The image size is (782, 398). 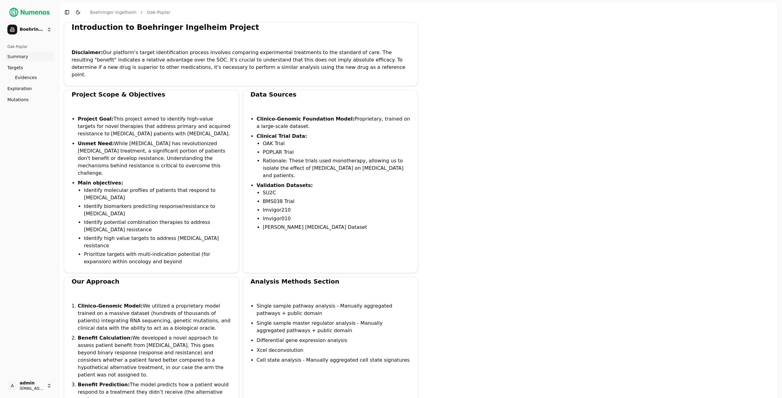 What do you see at coordinates (26, 77) in the screenshot?
I see `span: Evidences` at bounding box center [26, 77].